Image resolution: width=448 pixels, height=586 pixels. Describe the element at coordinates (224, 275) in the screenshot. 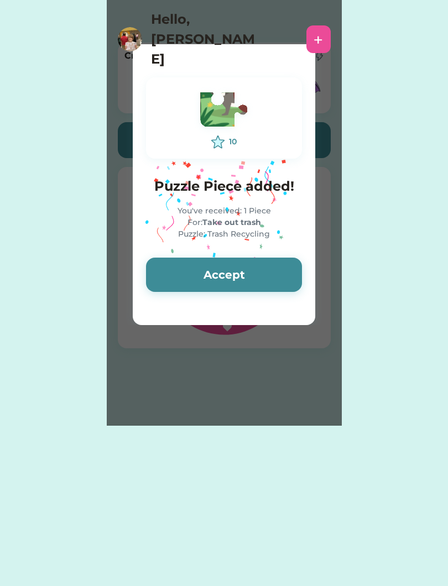

I see `button: Accept` at that location.